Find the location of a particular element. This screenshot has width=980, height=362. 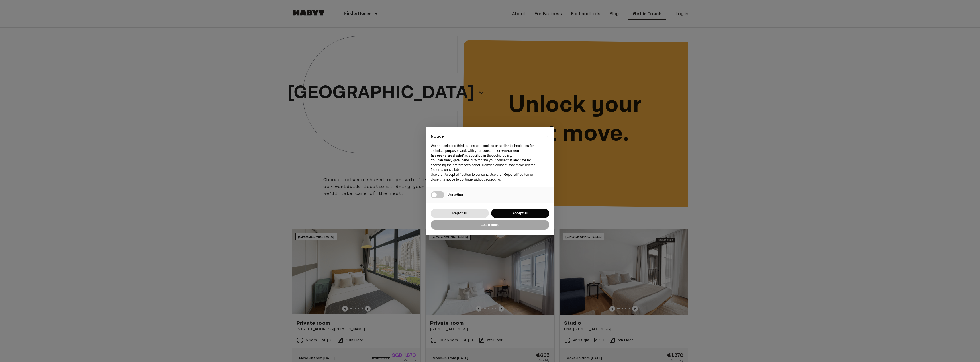

p: You can freely give, deny, or withdraw your consent at any time by accessing the preferences pane... is located at coordinates (486, 165).